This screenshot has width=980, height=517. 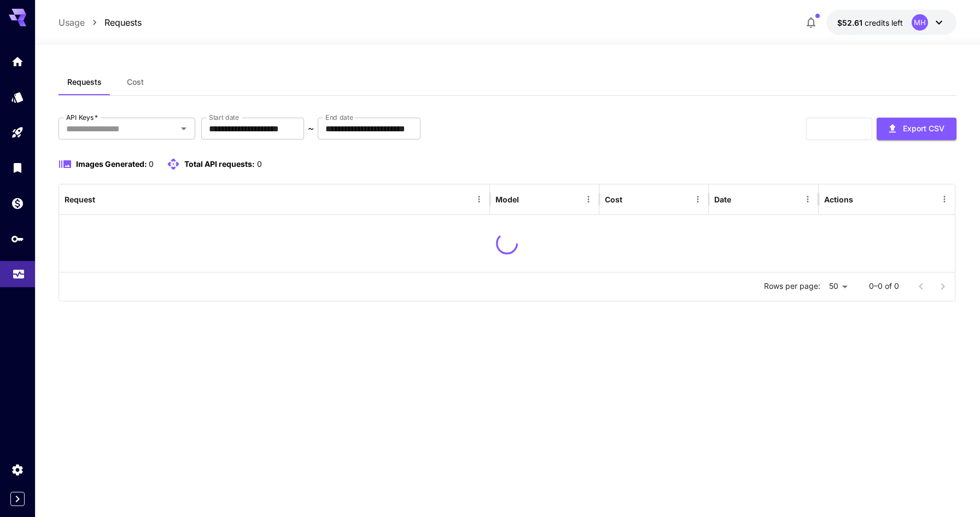 What do you see at coordinates (18, 132) in the screenshot?
I see `div: Playground` at bounding box center [18, 132].